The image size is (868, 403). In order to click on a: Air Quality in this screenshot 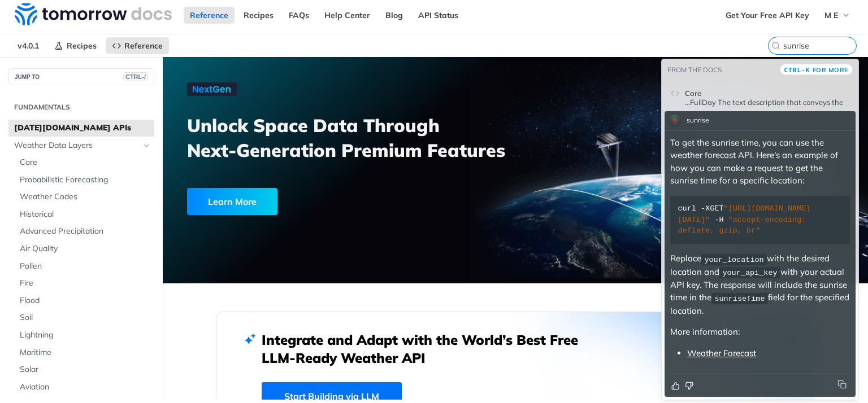, I will do `click(84, 250)`.